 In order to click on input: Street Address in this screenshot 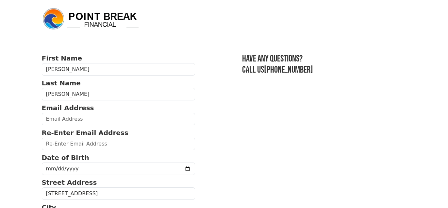, I will do `click(118, 193)`.